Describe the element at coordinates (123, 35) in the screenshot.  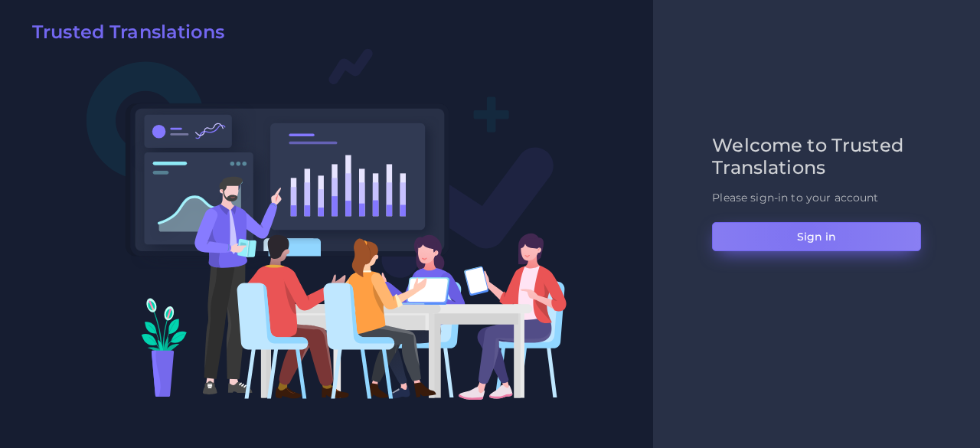
I see `a: Trusted Translations` at that location.